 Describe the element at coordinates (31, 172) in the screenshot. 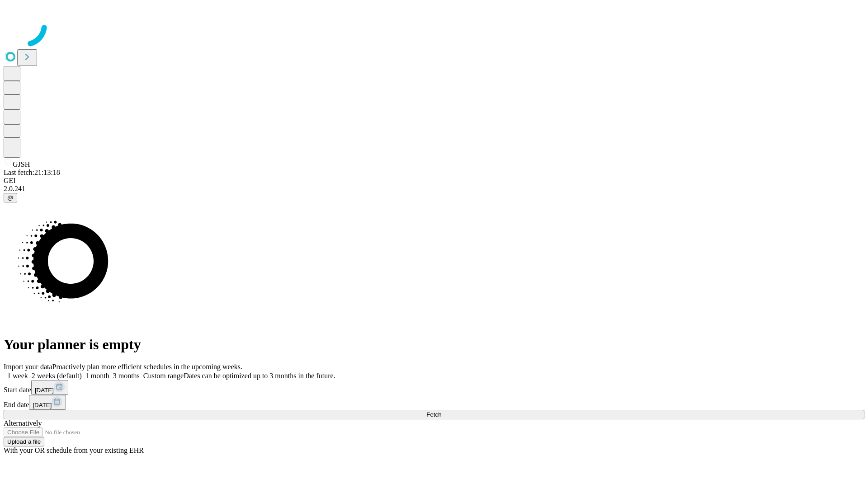

I see `span: Last fetch: 21:13:18` at that location.